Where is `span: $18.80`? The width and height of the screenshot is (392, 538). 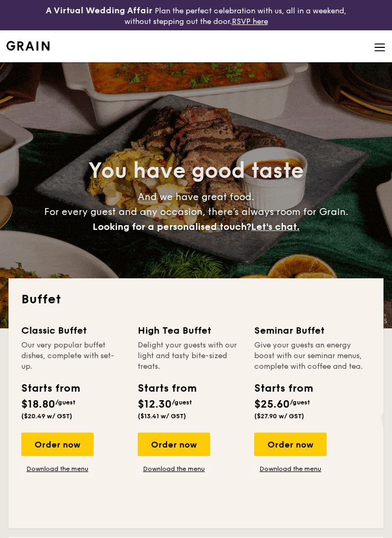
span: $18.80 is located at coordinates (38, 404).